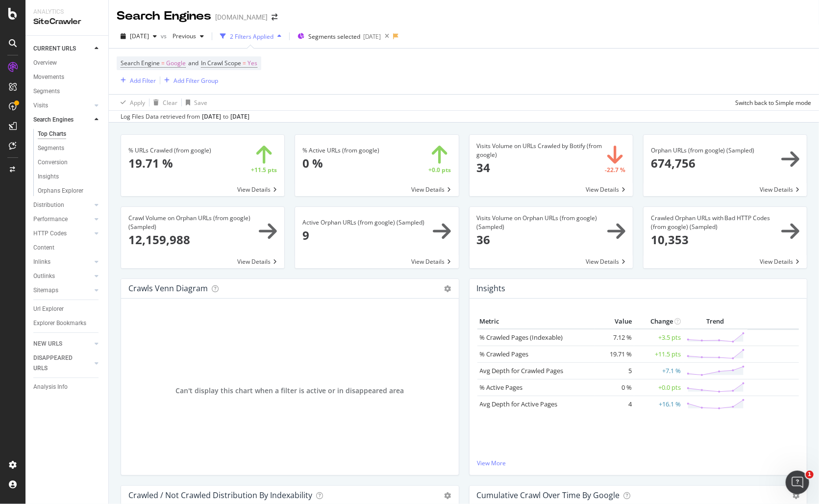  What do you see at coordinates (194, 102) in the screenshot?
I see `button: Save` at bounding box center [194, 102].